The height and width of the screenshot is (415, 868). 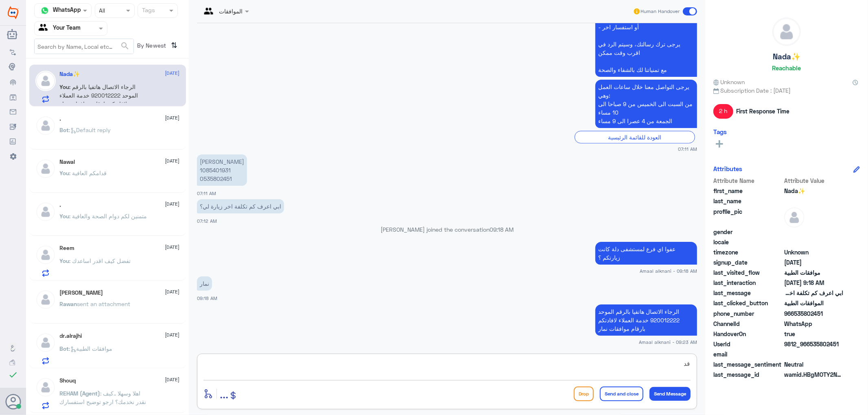 What do you see at coordinates (748, 282) in the screenshot?
I see `span: last_interaction` at bounding box center [748, 282].